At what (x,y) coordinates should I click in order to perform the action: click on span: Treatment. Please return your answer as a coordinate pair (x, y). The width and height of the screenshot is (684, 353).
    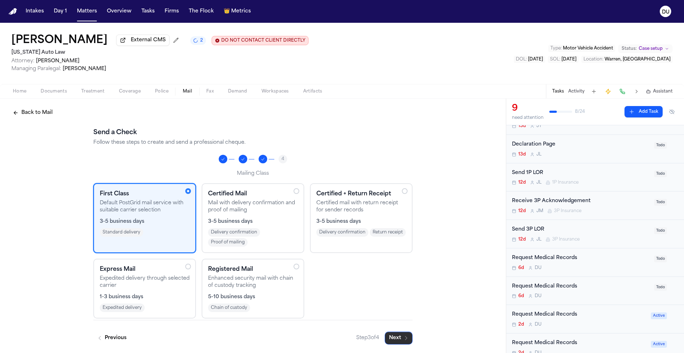
    Looking at the image, I should click on (93, 92).